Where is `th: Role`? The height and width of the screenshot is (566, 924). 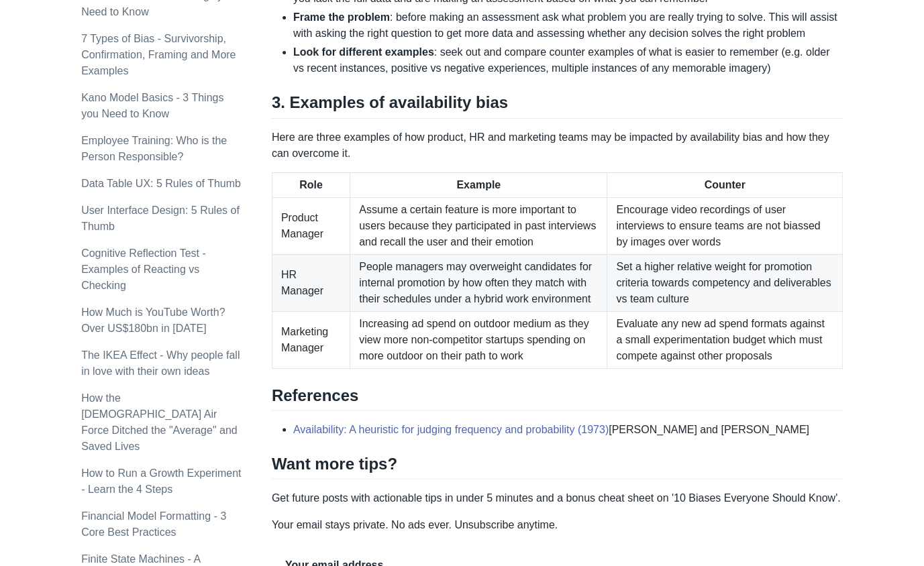
th: Role is located at coordinates (311, 185).